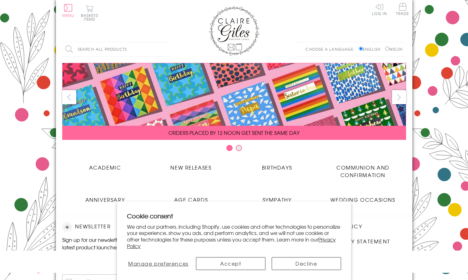  I want to click on button: Decline, so click(306, 263).